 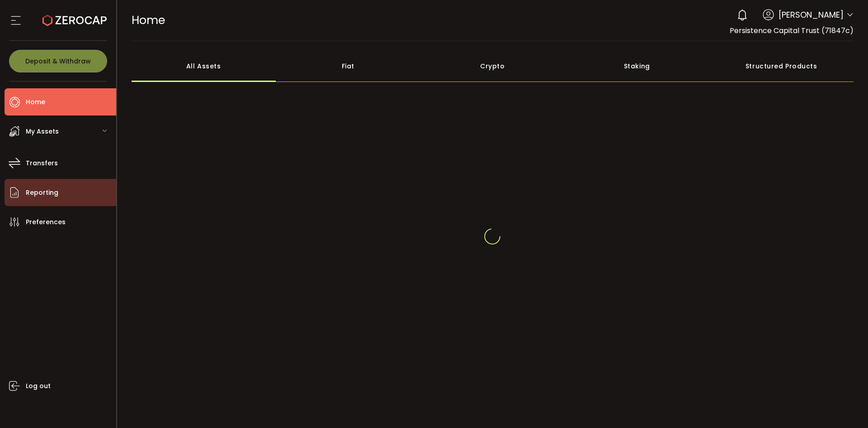 I want to click on span: Preferences, so click(x=46, y=222).